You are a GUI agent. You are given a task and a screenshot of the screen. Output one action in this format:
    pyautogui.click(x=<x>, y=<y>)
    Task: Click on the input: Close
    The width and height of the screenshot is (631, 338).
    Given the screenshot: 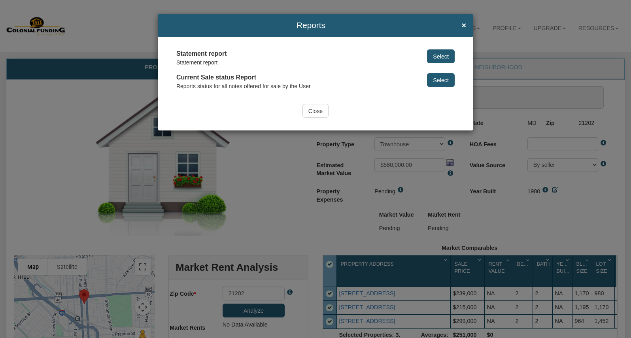 What is the action you would take?
    pyautogui.click(x=316, y=111)
    